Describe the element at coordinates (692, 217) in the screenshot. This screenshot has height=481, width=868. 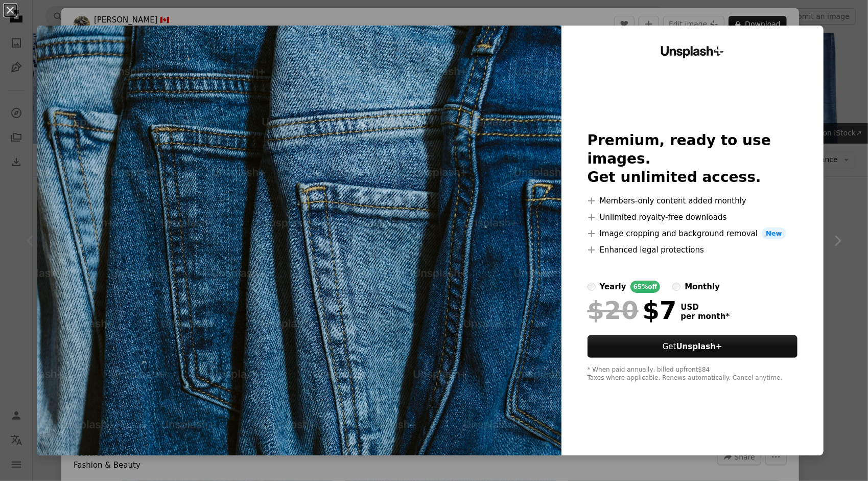
I see `li: Unlimited royalty-free downloads` at that location.